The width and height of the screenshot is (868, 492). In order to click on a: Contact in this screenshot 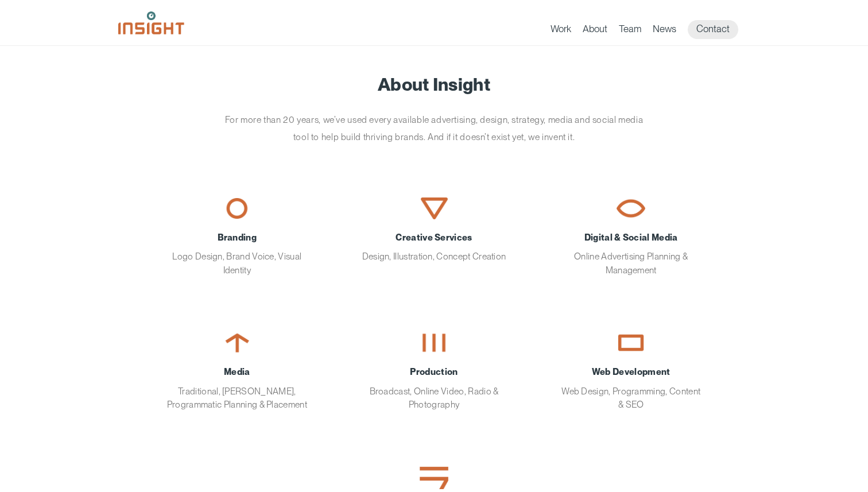, I will do `click(713, 29)`.